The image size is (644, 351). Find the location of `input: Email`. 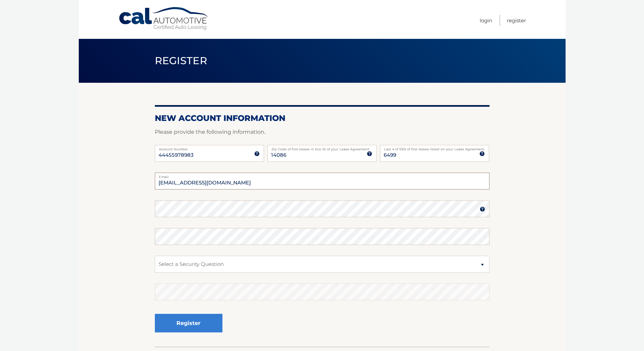

input: Email is located at coordinates (322, 181).